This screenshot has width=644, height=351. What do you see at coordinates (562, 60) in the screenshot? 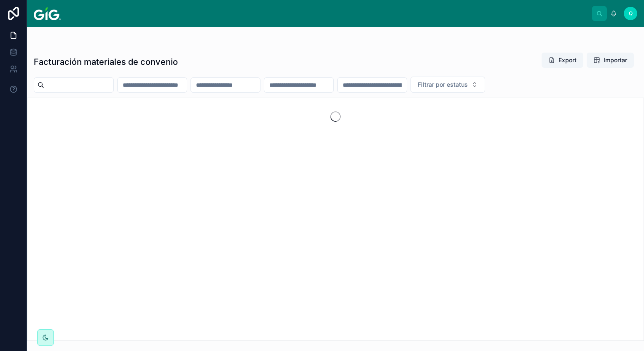
I see `button: Export` at bounding box center [562, 60].